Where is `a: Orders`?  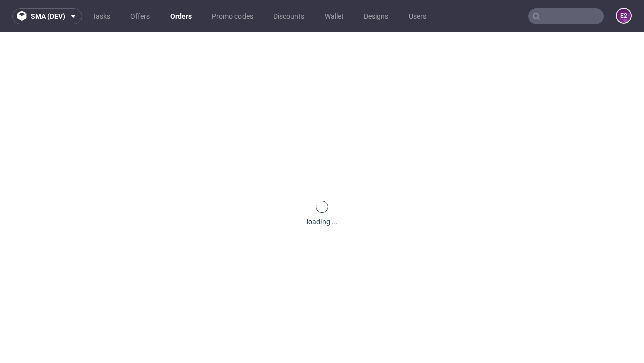
a: Orders is located at coordinates (180, 16).